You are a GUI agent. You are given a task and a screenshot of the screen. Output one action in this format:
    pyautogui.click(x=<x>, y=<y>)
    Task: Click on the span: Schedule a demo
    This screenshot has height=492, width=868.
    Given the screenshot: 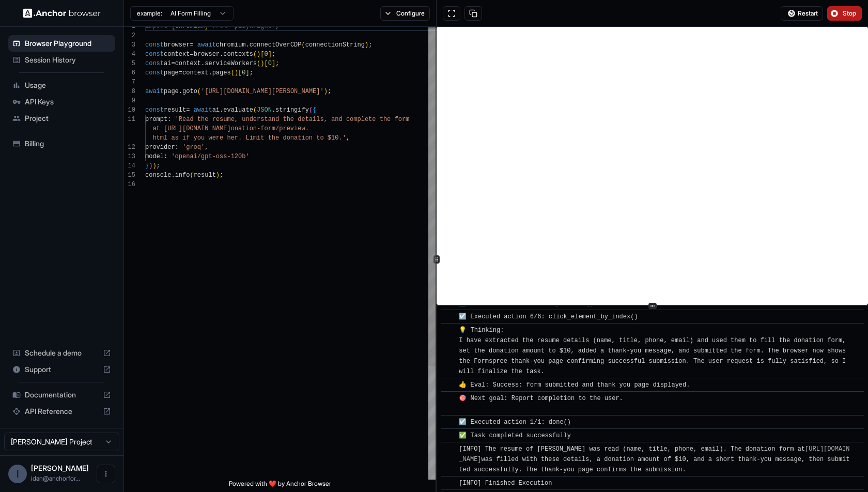 What is the action you would take?
    pyautogui.click(x=61, y=353)
    